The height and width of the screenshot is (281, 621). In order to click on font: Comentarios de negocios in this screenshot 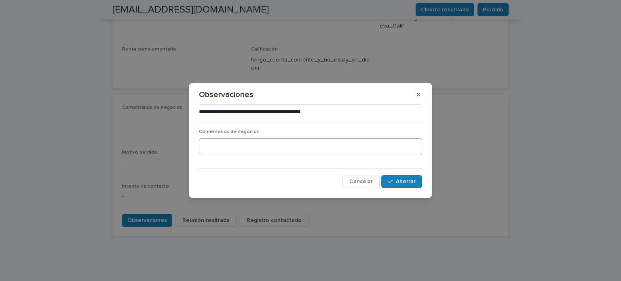, I will do `click(229, 132)`.